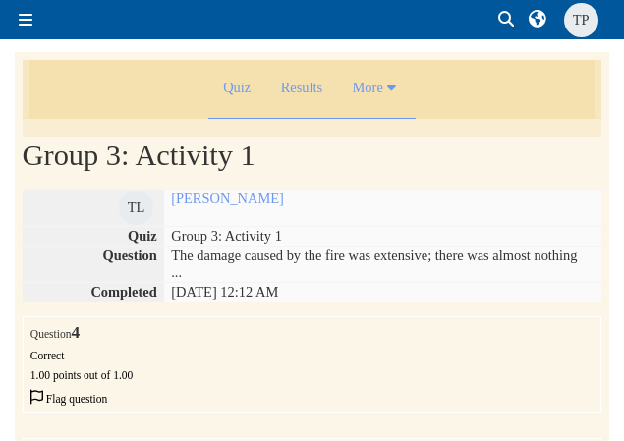  Describe the element at coordinates (382, 264) in the screenshot. I see `td: The damage caused by the fire was extensive; there was almost nothing ...` at that location.